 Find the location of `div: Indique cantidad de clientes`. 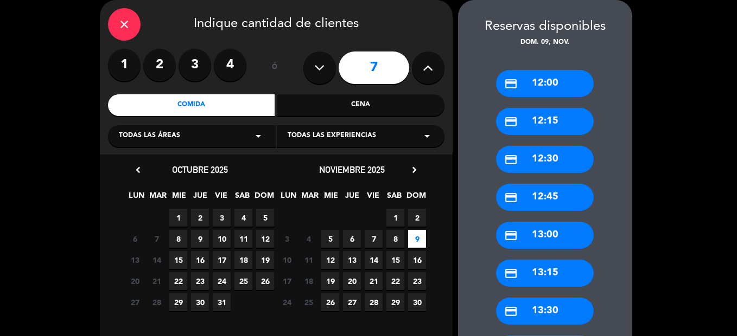

div: Indique cantidad de clientes is located at coordinates (276, 24).